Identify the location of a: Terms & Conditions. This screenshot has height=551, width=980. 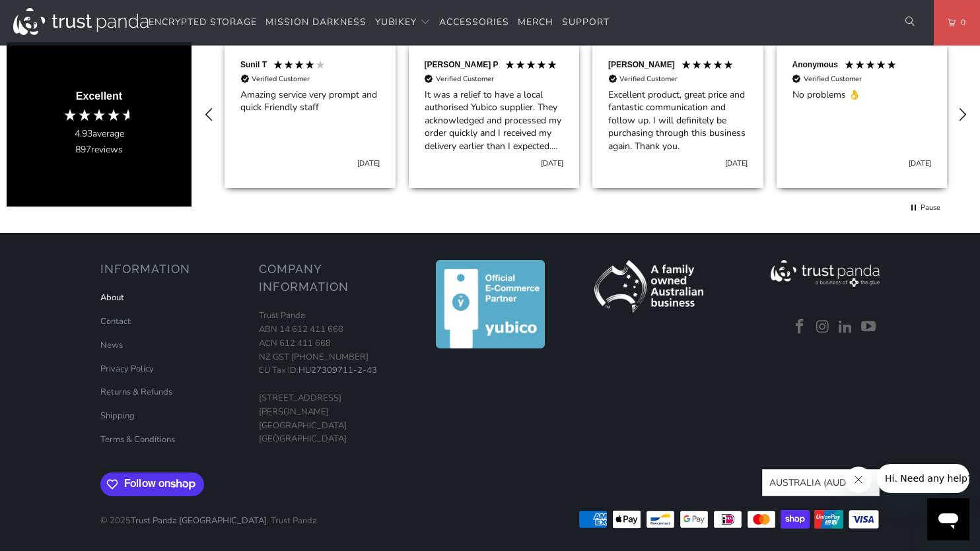
(138, 439).